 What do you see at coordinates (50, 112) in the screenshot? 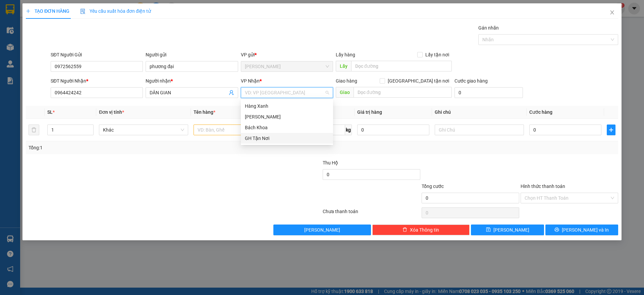
I see `span: SL` at bounding box center [50, 112].